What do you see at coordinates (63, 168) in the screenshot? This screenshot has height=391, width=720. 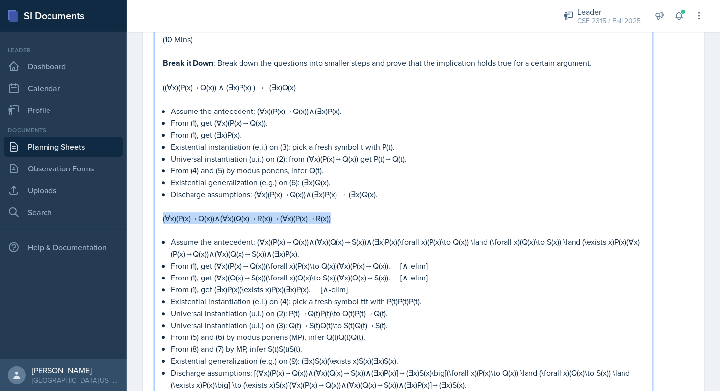 I see `a: Observation Forms` at bounding box center [63, 168].